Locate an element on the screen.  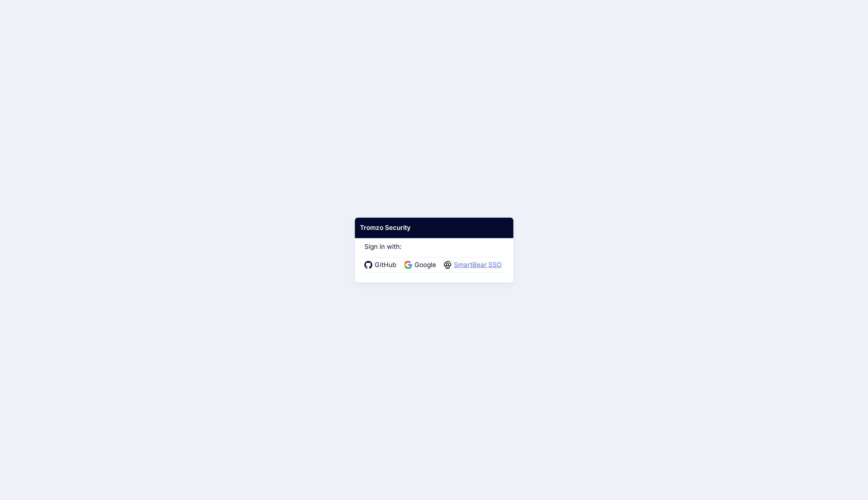
a: GitHub is located at coordinates (382, 265).